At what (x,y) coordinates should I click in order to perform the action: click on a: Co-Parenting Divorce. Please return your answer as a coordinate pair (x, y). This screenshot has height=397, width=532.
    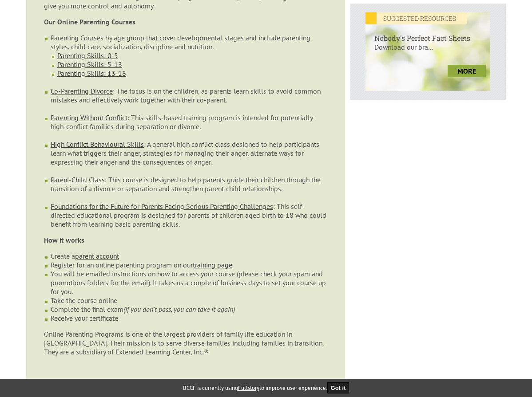
    Looking at the image, I should click on (81, 91).